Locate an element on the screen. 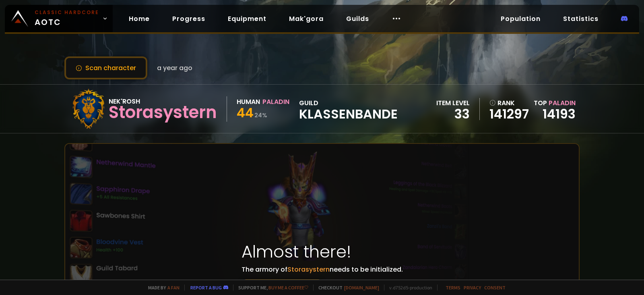  a: Equipment is located at coordinates (247, 19).